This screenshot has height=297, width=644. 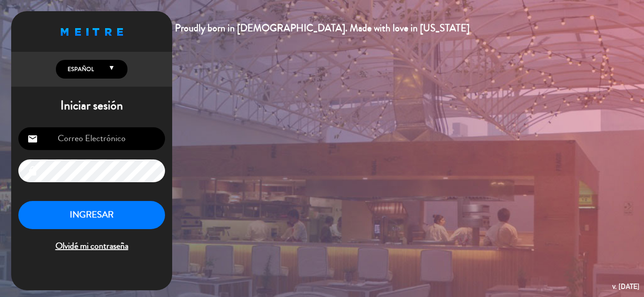 I want to click on span: Español, so click(x=80, y=69).